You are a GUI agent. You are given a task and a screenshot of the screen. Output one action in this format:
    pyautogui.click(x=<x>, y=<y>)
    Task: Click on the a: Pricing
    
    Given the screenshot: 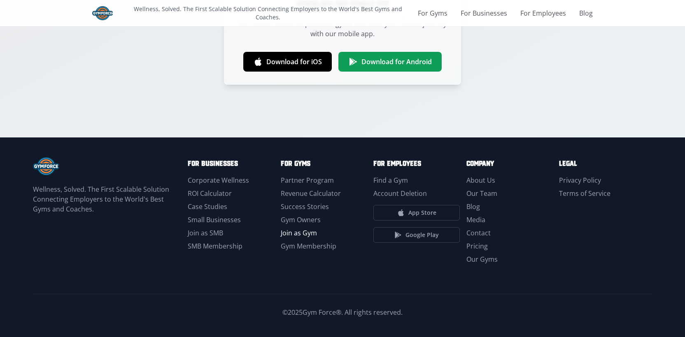 What is the action you would take?
    pyautogui.click(x=477, y=246)
    